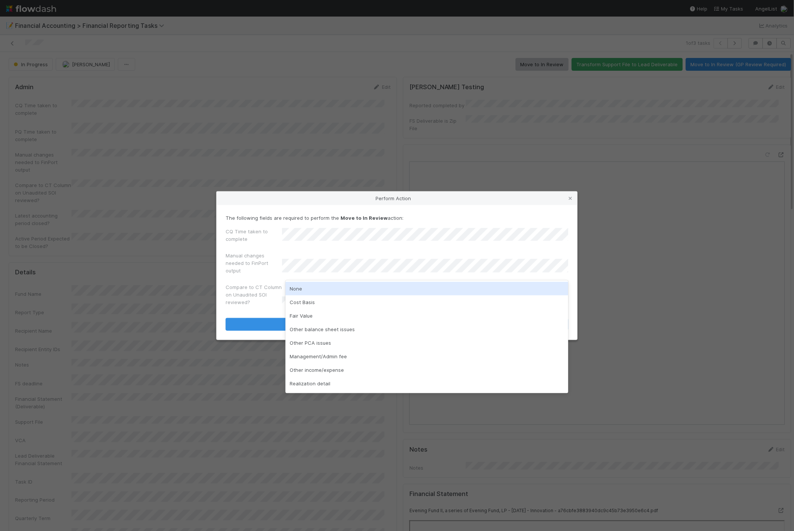  I want to click on p: The following fields are required to perform the action:, so click(397, 218).